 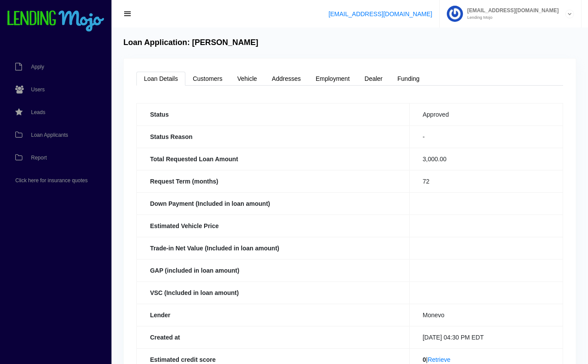 What do you see at coordinates (455, 14) in the screenshot?
I see `img: Profile image` at bounding box center [455, 14].